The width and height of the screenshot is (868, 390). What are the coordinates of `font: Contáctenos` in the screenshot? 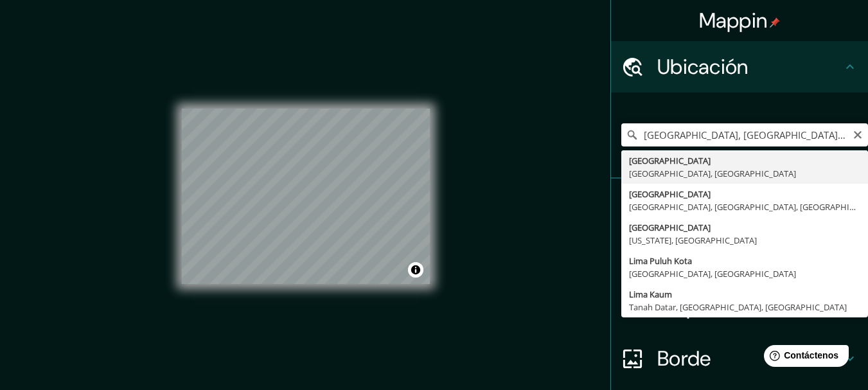 It's located at (57, 15).